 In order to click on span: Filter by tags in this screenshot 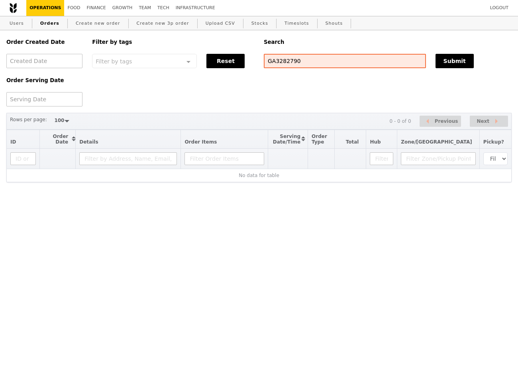, I will do `click(114, 61)`.